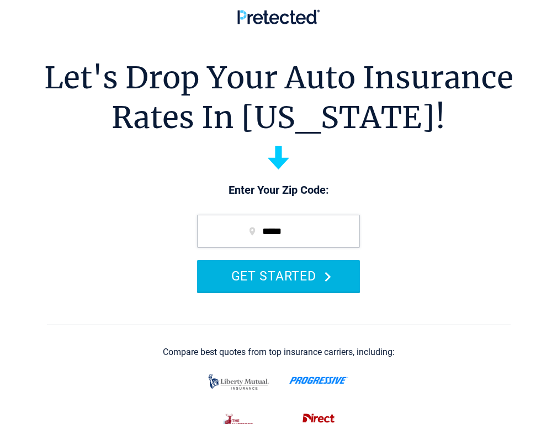  What do you see at coordinates (278, 275) in the screenshot?
I see `button: GET STARTED` at bounding box center [278, 275].